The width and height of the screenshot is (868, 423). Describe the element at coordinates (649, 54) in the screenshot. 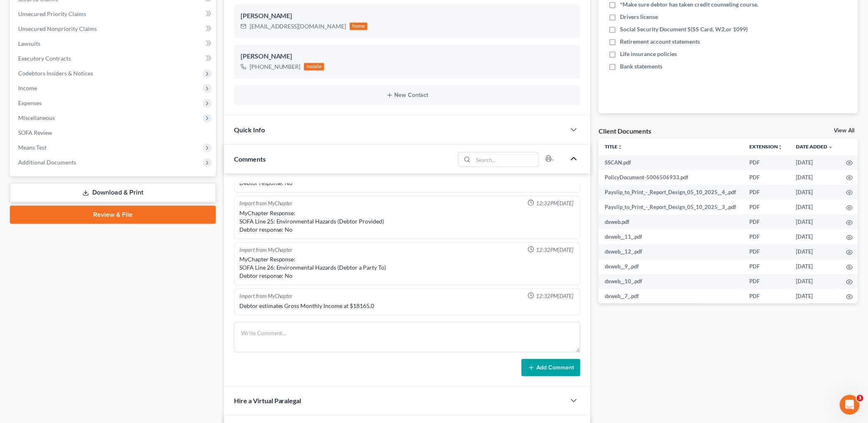

I see `span: Life insurance policies` at that location.